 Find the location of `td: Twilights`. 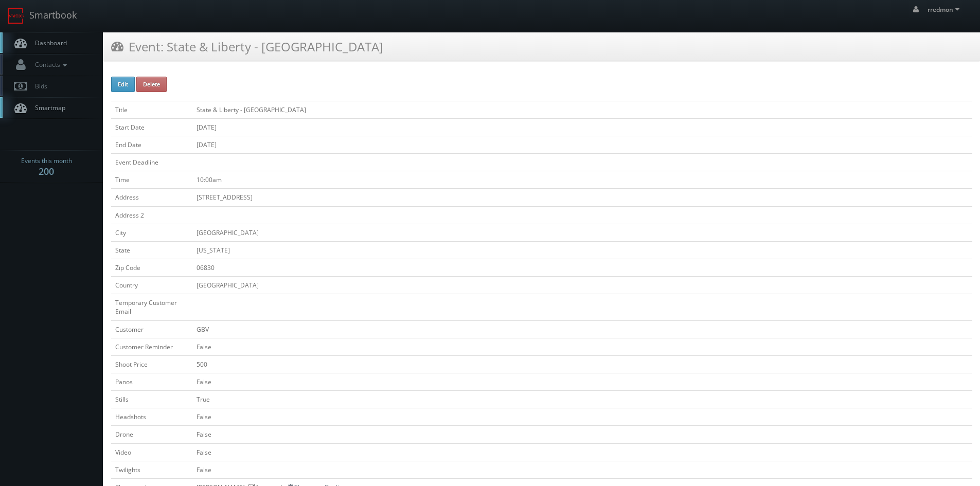

td: Twilights is located at coordinates (152, 470).